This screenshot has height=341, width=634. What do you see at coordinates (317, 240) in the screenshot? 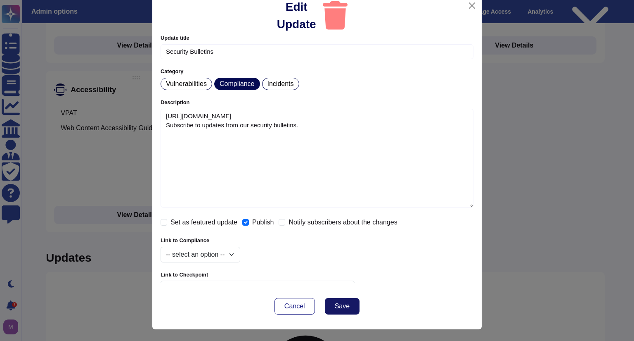
I see `label: Link to Compliance` at bounding box center [317, 240].